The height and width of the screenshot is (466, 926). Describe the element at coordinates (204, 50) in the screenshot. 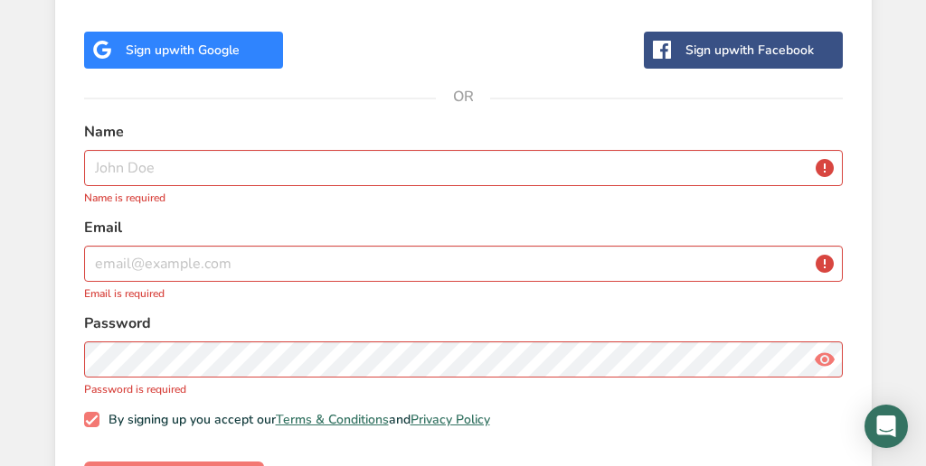

I see `span: with Google` at that location.